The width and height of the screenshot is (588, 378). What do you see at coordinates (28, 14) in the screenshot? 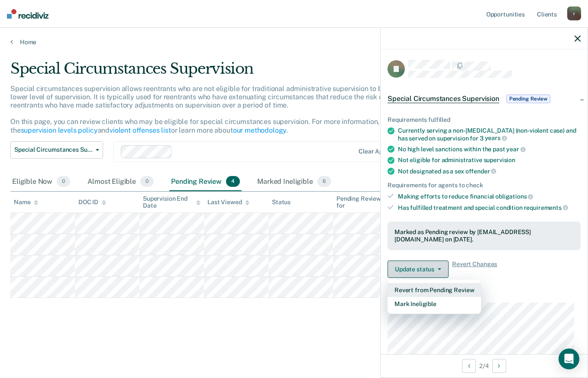
I see `img: Recidiviz` at bounding box center [28, 14].